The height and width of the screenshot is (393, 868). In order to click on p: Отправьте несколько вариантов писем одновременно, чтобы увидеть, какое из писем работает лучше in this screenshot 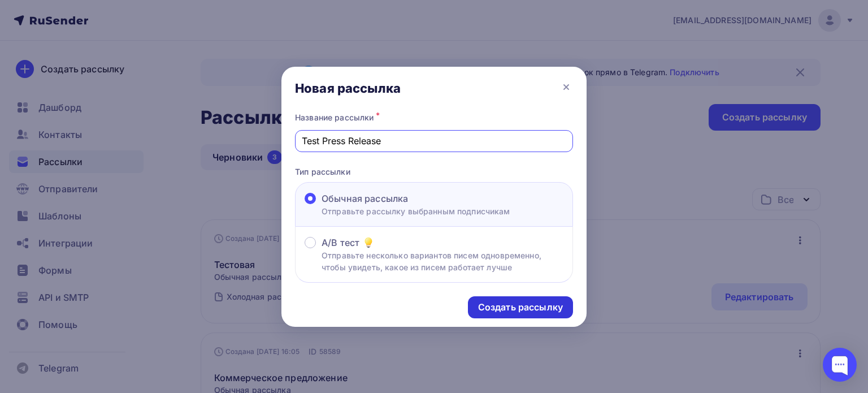, I will do `click(442, 262)`.